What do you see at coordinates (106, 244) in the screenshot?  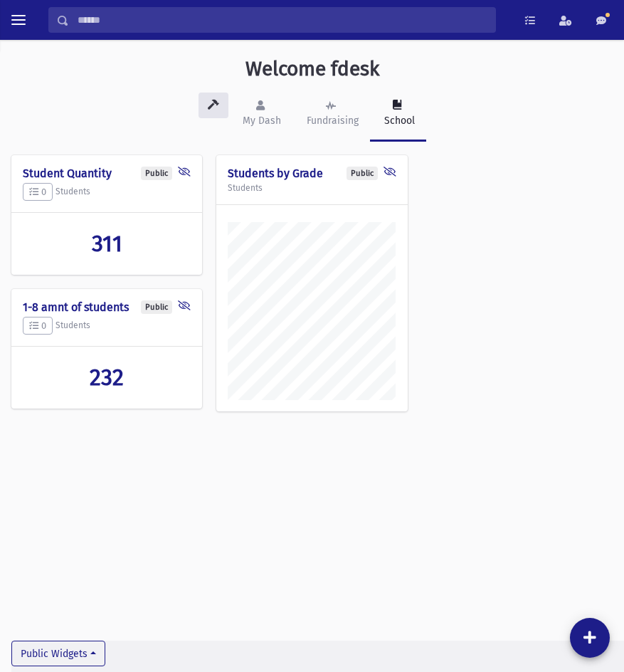 I see `span: 311` at bounding box center [106, 244].